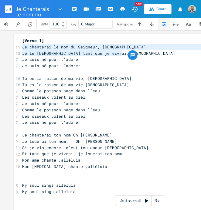 This screenshot has height=210, width=201. I want to click on div: 3x, so click(157, 201).